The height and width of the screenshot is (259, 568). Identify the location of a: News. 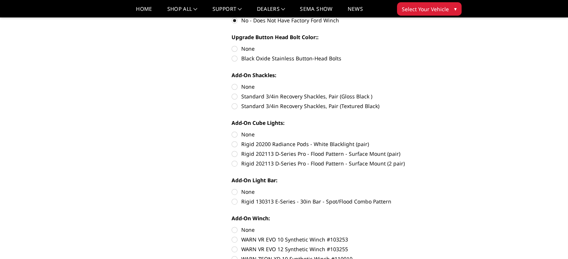
(354, 12).